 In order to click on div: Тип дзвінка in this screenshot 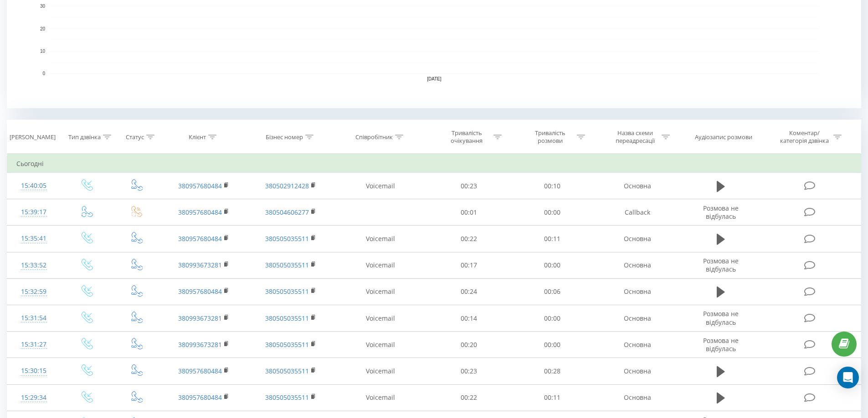, I will do `click(84, 137)`.